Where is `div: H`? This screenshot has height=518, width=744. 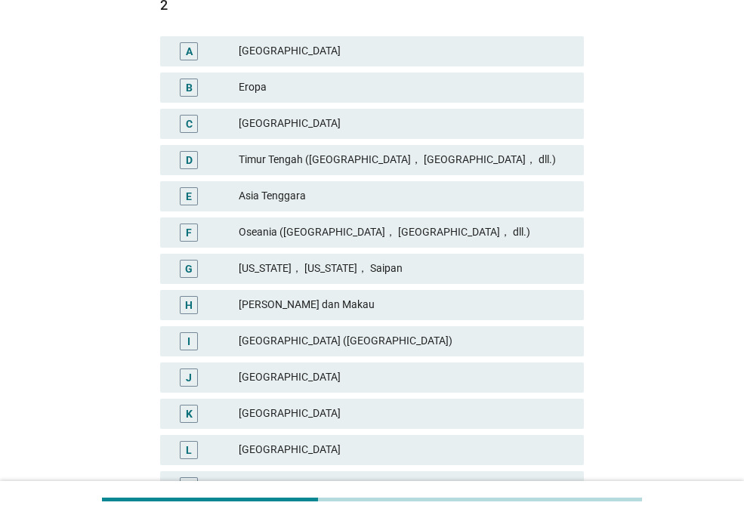 div: H is located at coordinates (189, 304).